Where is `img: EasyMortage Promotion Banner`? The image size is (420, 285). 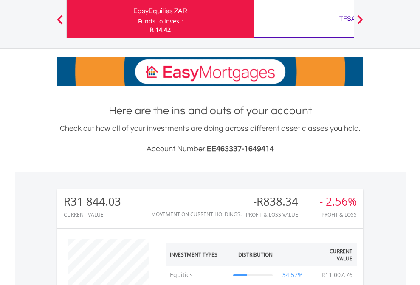 img: EasyMortage Promotion Banner is located at coordinates (210, 72).